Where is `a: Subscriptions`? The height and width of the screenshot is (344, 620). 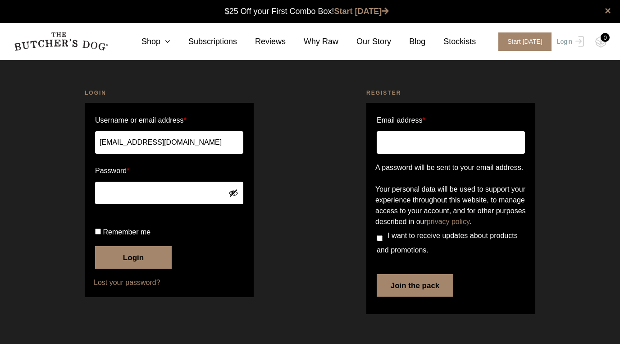 a: Subscriptions is located at coordinates (204, 41).